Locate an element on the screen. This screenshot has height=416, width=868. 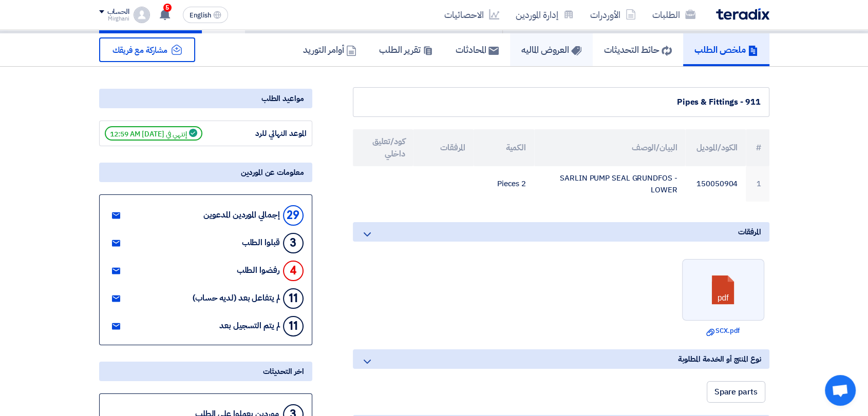
div: مواعيد الطلب is located at coordinates (205, 98).